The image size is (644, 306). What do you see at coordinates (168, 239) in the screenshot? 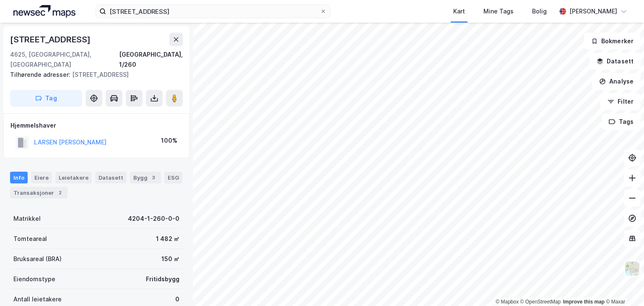
I see `div: 1 482 ㎡` at bounding box center [168, 239].